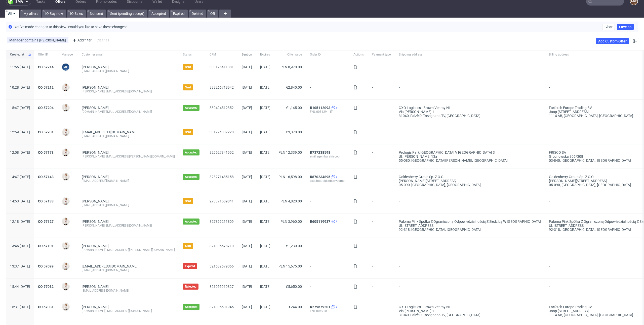 This screenshot has height=325, width=644. I want to click on span: PLN 8,970.00, so click(291, 67).